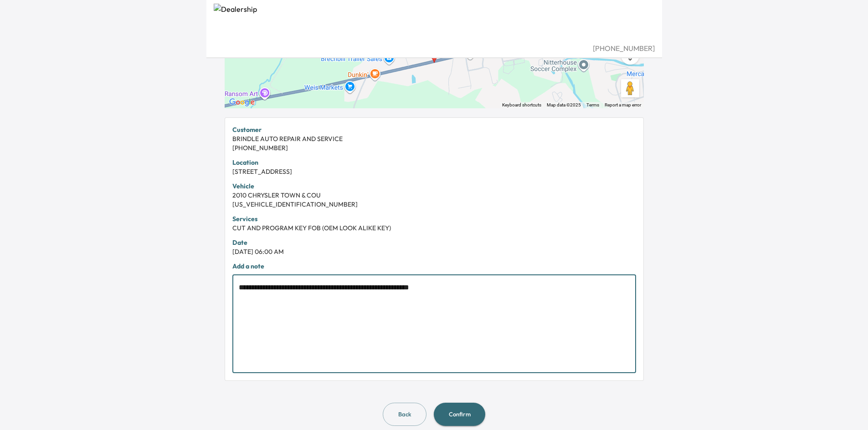 This screenshot has width=868, height=430. Describe the element at coordinates (434, 228) in the screenshot. I see `div: CUT AND PROGRAM KEY FOB (OEM LOOK ALIKE KEY)` at that location.